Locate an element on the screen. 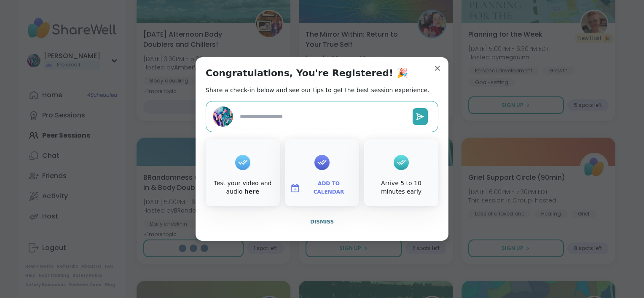  img: hollyjanicki is located at coordinates (223, 117).